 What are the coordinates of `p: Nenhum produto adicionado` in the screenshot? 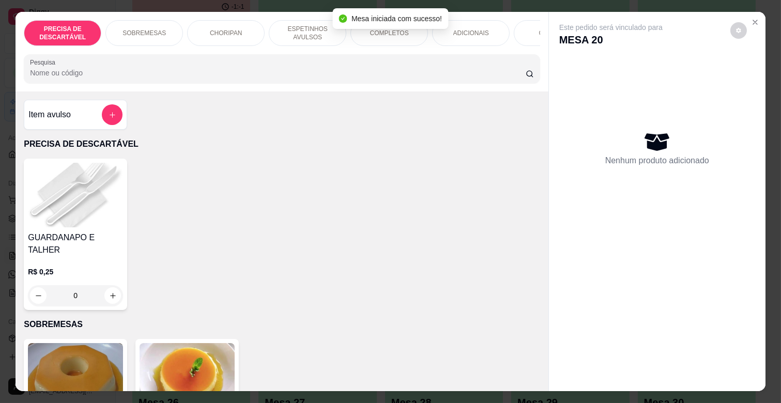 It's located at (657, 161).